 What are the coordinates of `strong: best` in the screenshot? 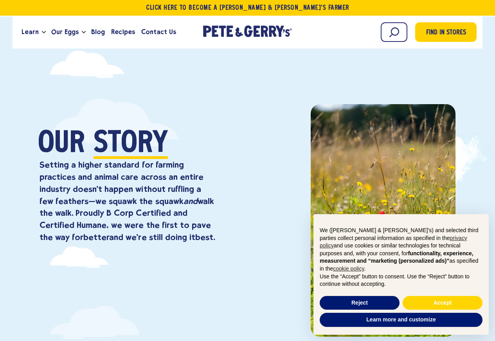 It's located at (204, 237).